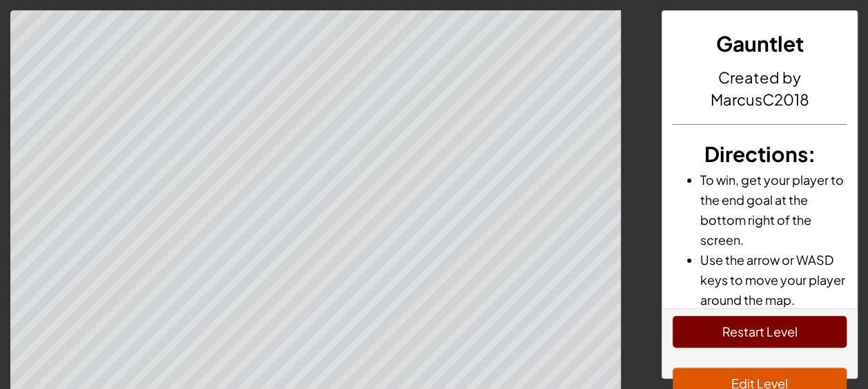 The image size is (868, 389). I want to click on h3: Gauntlet, so click(759, 44).